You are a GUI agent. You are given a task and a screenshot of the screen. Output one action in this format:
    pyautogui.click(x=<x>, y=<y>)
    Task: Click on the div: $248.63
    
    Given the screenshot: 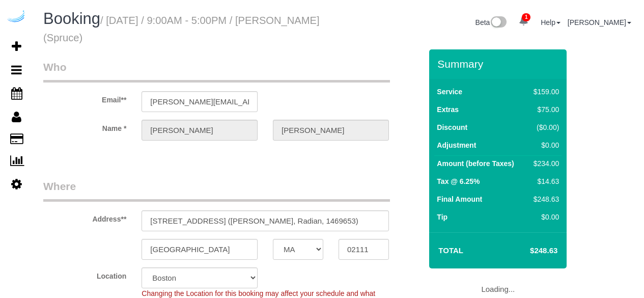 What is the action you would take?
    pyautogui.click(x=545, y=199)
    